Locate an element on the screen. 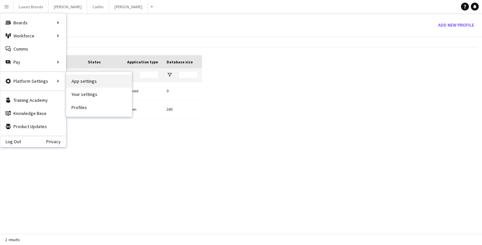 The height and width of the screenshot is (245, 482). a: Product Updates is located at coordinates (33, 126).